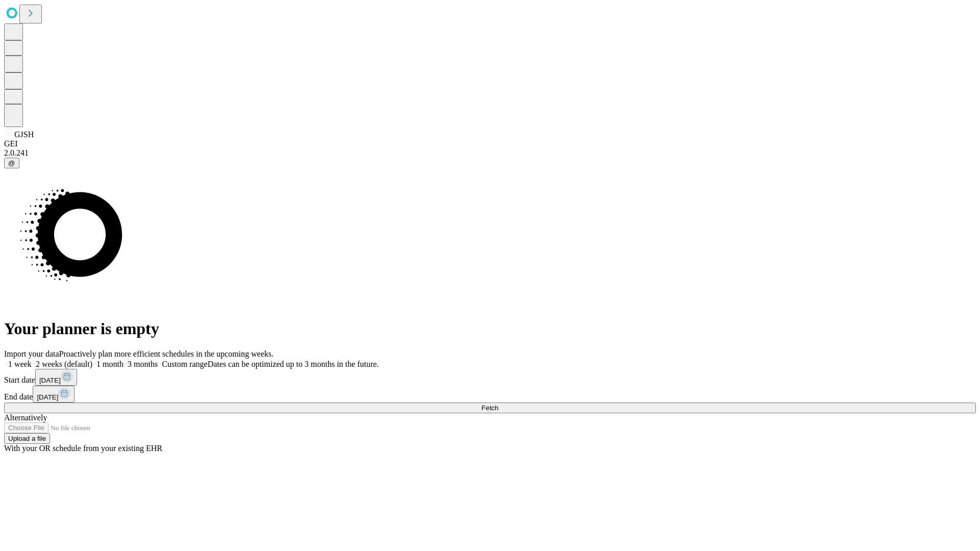  I want to click on span: Alternatively, so click(26, 417).